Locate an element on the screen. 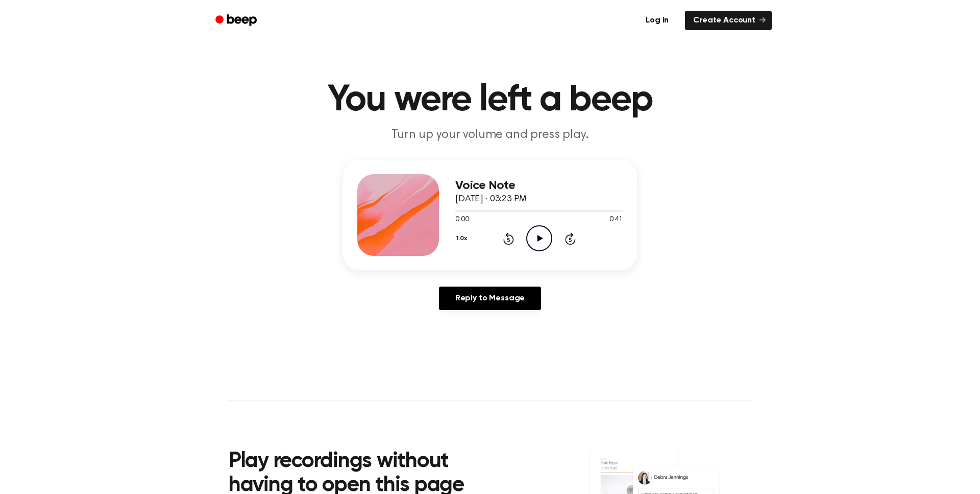 This screenshot has height=494, width=980. h1: You were left a beep is located at coordinates (490, 100).